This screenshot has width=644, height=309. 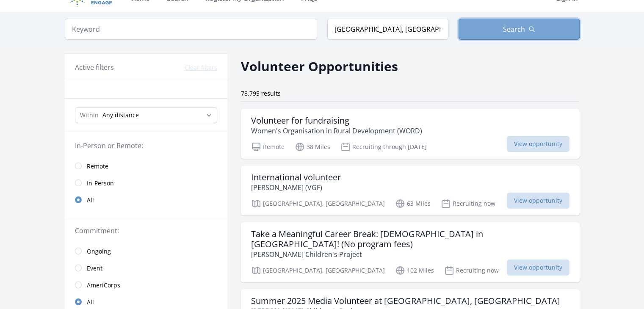 I want to click on p: Women's Organisation in Rural Development (WORD), so click(x=337, y=131).